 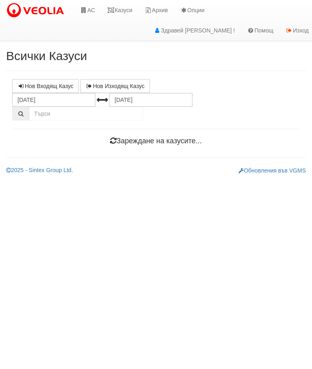 I want to click on input: Търсене по Идентификатор, Бл/Вх/Ап, Тип, Описание, Моб. Номер, Имейл, Файл, Коментар,, so click(x=86, y=114).